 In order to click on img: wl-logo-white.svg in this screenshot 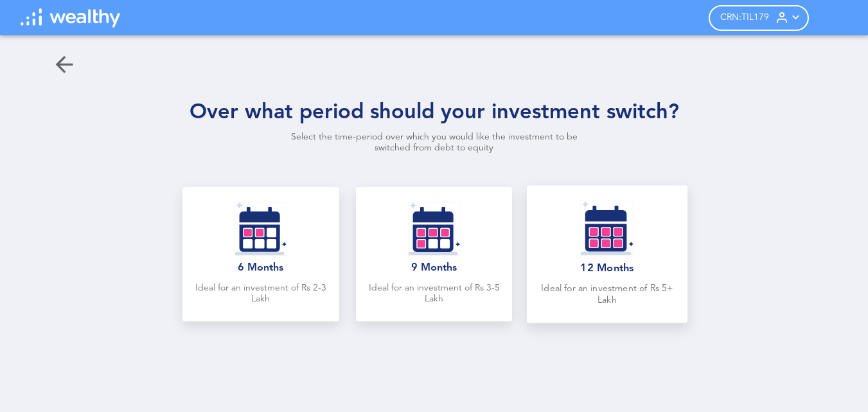, I will do `click(70, 18)`.